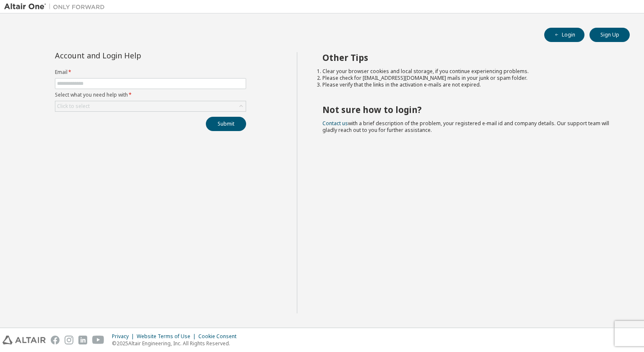 The image size is (644, 352). Describe the element at coordinates (220, 336) in the screenshot. I see `div: Cookie Consent` at that location.